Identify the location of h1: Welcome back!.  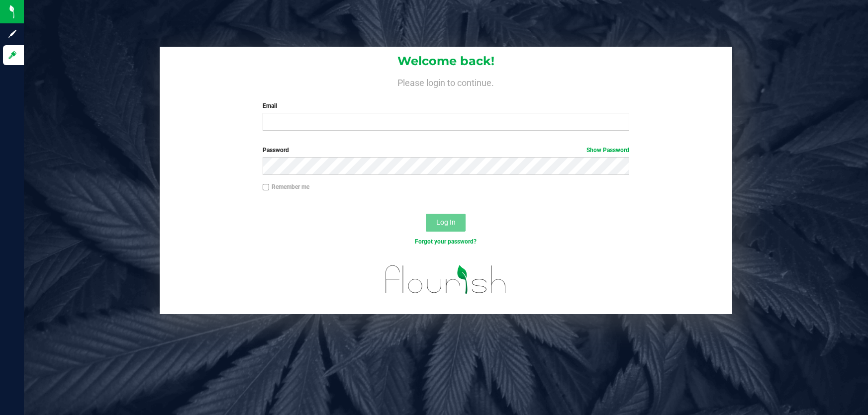
(446, 61).